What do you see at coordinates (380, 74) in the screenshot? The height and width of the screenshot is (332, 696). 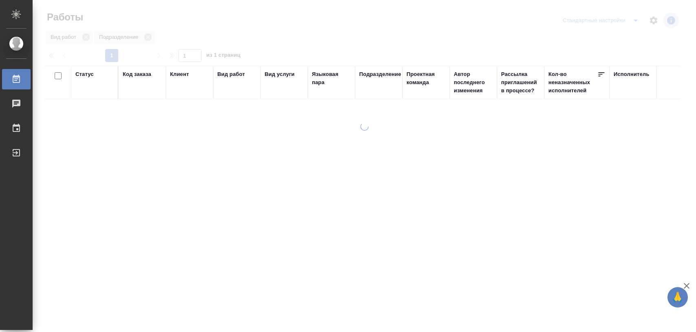 I see `div: Подразделение` at bounding box center [380, 74].